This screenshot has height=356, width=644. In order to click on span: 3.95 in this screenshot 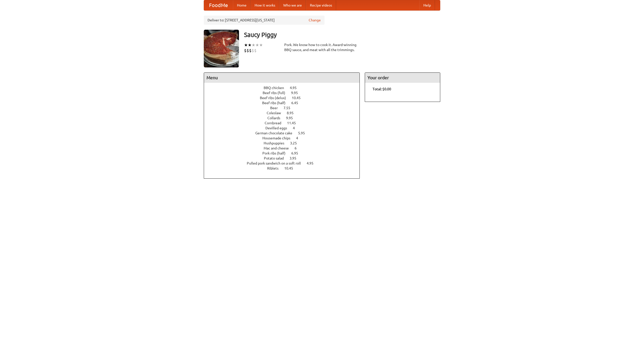, I will do `click(296, 158)`.